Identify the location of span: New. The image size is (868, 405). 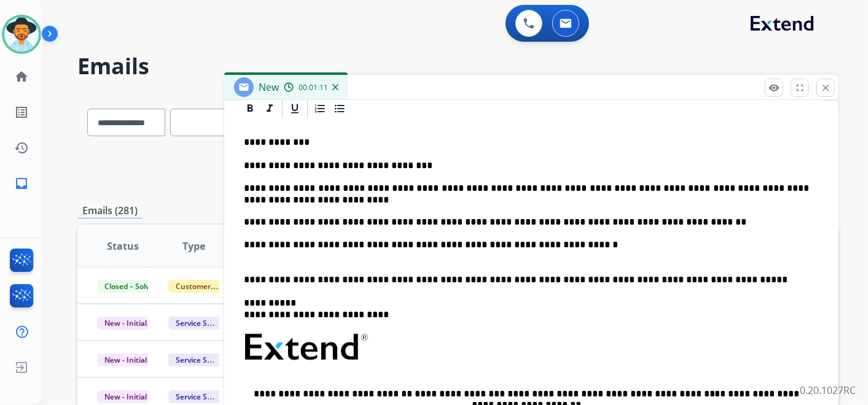
(269, 88).